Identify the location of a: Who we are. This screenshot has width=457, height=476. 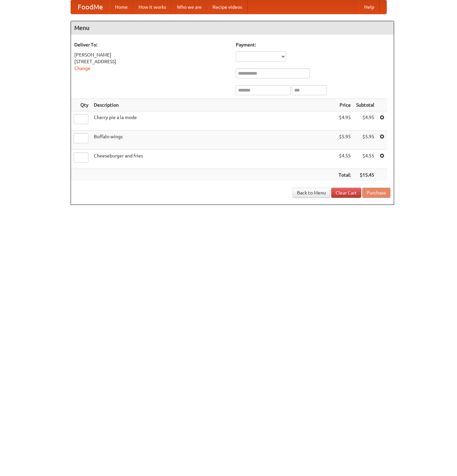
(189, 7).